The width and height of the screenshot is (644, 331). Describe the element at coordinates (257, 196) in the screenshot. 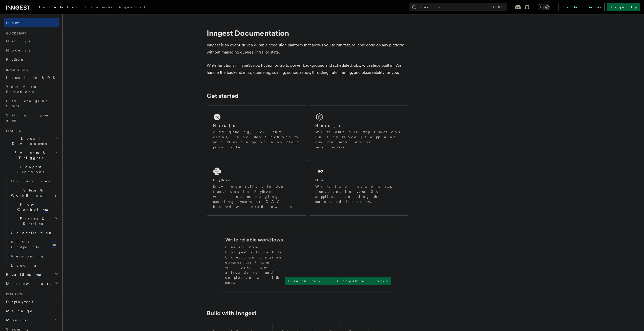

I see `p: Develop reliable step functions in Python without managing queueing systems or DAG based workflows.` at that location.